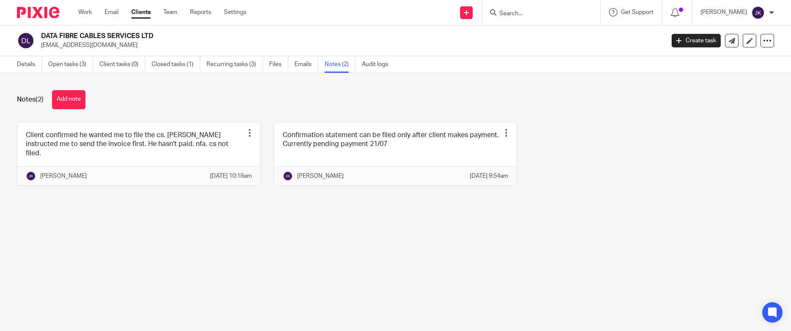 Image resolution: width=791 pixels, height=331 pixels. What do you see at coordinates (85, 12) in the screenshot?
I see `a: Work` at bounding box center [85, 12].